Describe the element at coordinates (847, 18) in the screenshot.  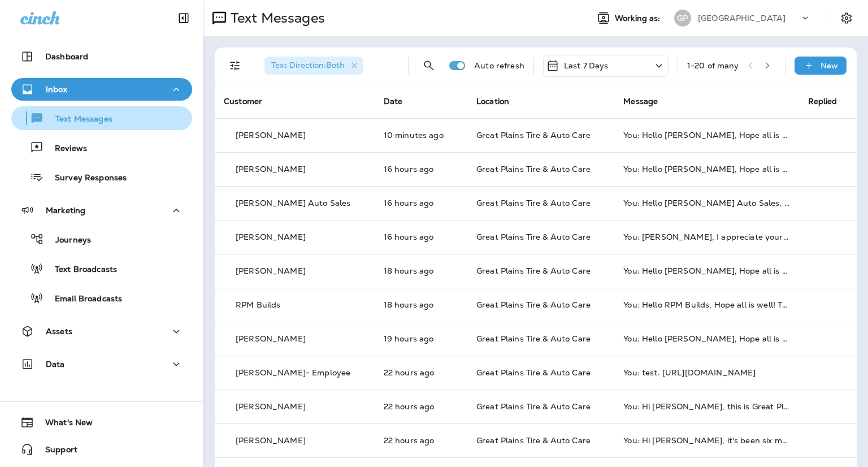
I see `button: Settings` at that location.